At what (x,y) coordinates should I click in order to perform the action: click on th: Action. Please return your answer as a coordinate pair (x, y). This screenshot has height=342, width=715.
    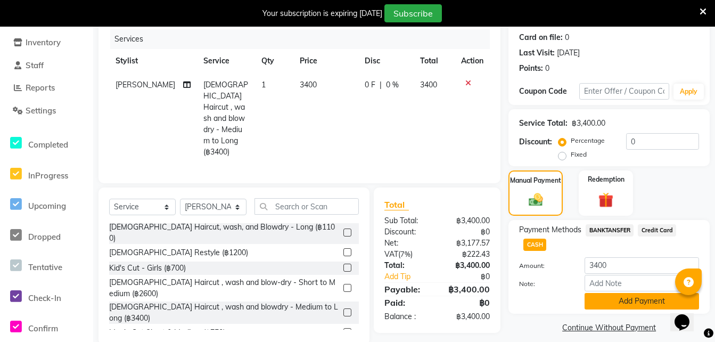
    Looking at the image, I should click on (472, 61).